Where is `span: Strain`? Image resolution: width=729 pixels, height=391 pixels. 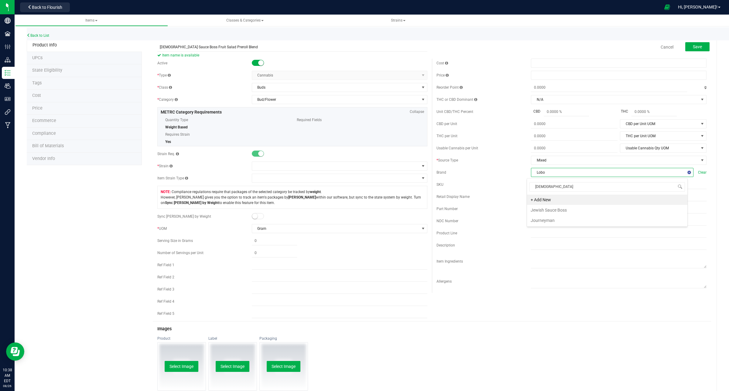
span: Strain is located at coordinates (165, 166).